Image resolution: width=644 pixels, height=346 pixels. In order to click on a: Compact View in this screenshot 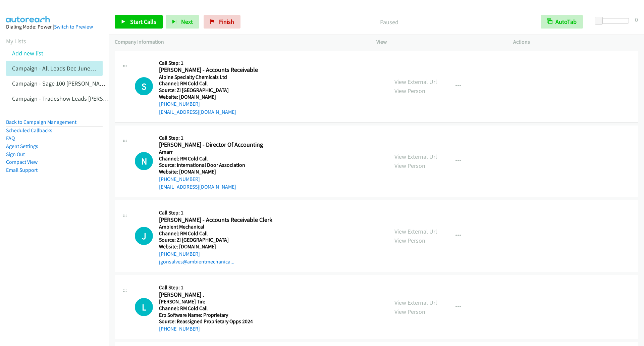, I will do `click(22, 162)`.